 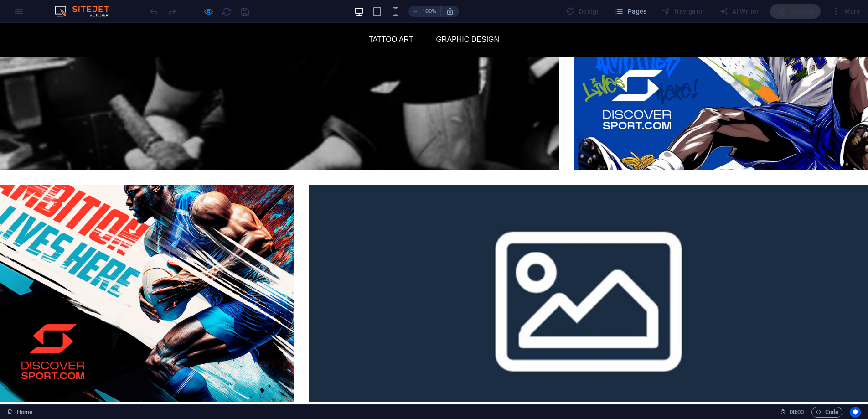 What do you see at coordinates (827, 412) in the screenshot?
I see `button: Code` at bounding box center [827, 412].